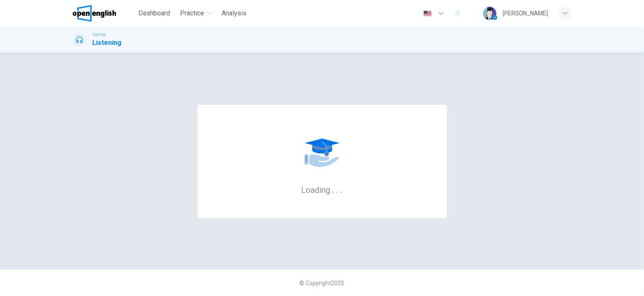 This screenshot has height=296, width=644. I want to click on a: Dashboard, so click(154, 13).